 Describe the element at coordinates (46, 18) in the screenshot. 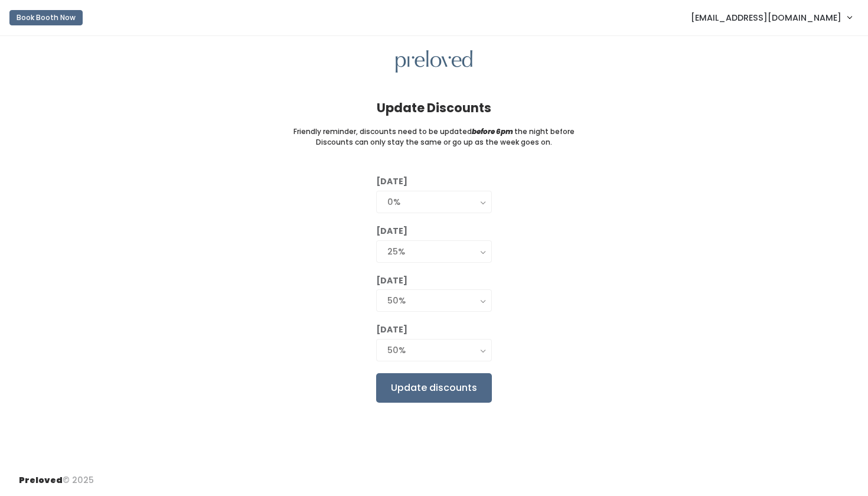

I see `button: Book Booth Now` at that location.